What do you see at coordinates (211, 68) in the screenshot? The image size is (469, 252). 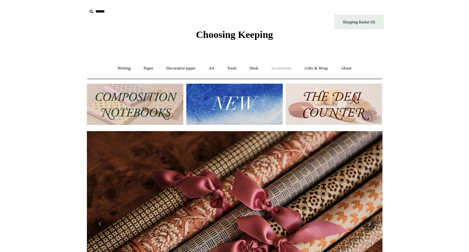 I see `a: Art` at bounding box center [211, 68].